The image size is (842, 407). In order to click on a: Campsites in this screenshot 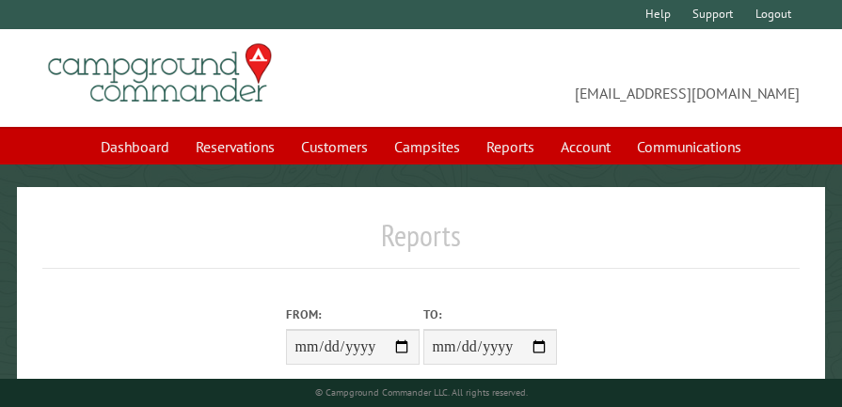, I will do `click(427, 147)`.